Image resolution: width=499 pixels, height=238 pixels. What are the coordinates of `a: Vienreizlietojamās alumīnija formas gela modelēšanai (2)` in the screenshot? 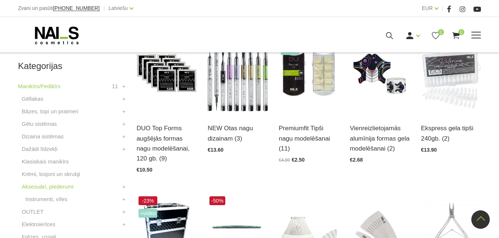 It's located at (380, 138).